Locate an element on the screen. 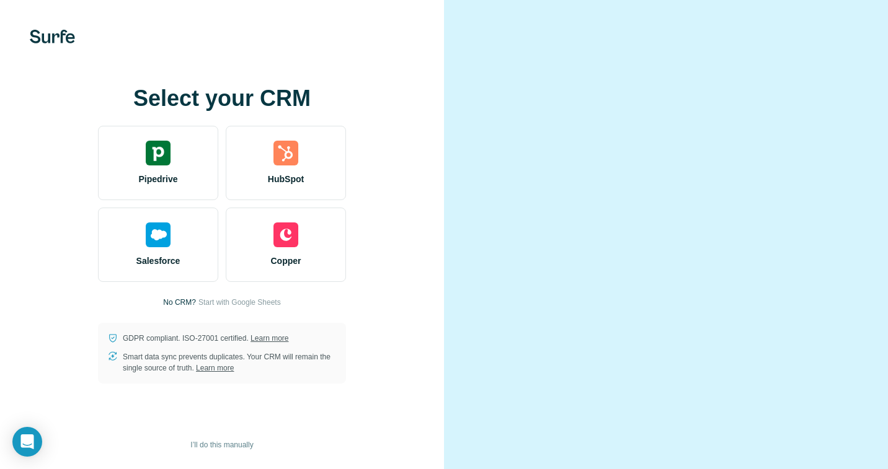 Image resolution: width=888 pixels, height=469 pixels. span: I’ll do this manually is located at coordinates (221, 445).